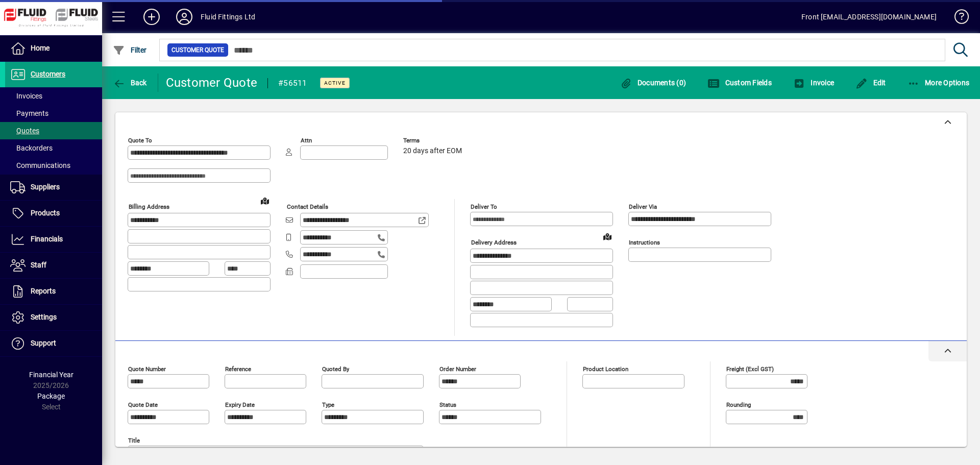 The height and width of the screenshot is (465, 980). Describe the element at coordinates (143, 404) in the screenshot. I see `mat-label: Quote date` at that location.